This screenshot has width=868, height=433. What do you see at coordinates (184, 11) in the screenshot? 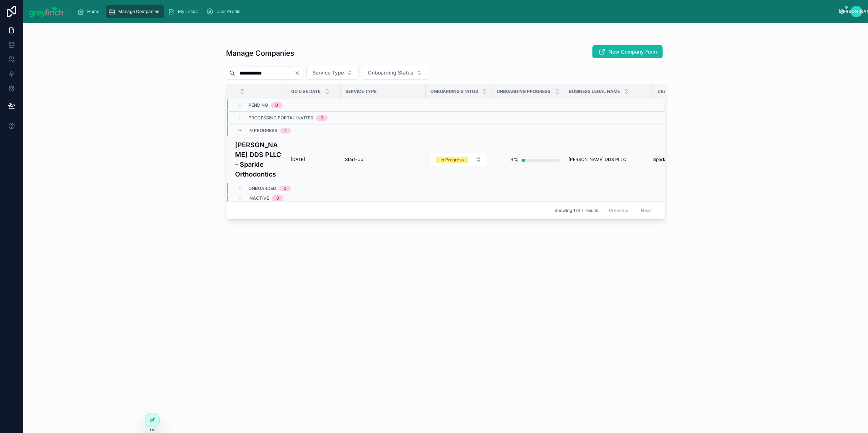
I see `a: My Tasks` at bounding box center [184, 11].